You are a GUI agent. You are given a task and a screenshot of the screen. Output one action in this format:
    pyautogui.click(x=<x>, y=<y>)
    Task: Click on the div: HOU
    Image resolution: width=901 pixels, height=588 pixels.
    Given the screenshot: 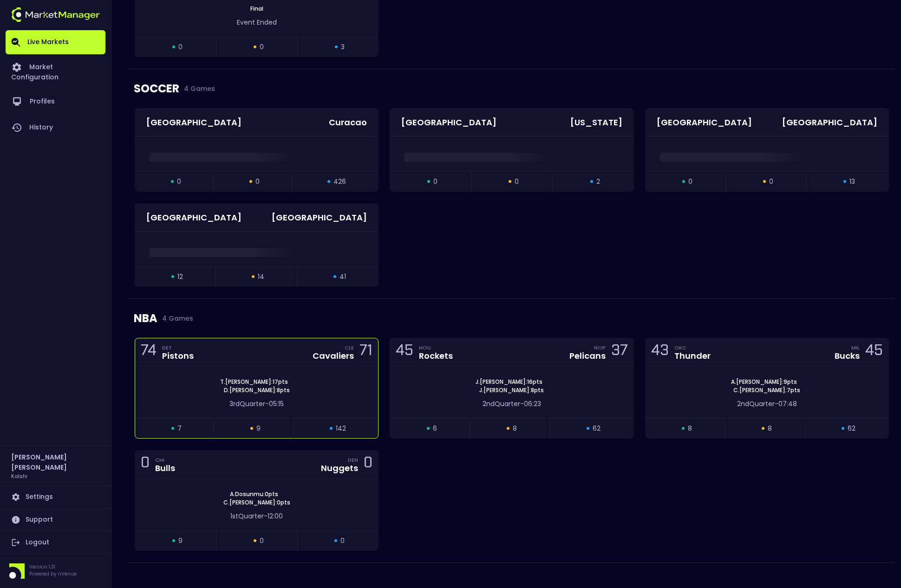 What is the action you would take?
    pyautogui.click(x=436, y=347)
    